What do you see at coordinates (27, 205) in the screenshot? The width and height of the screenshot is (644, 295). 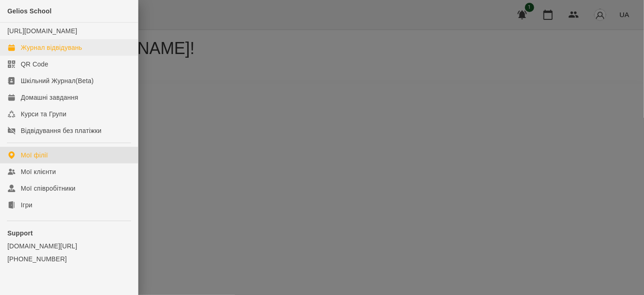 I see `div: Ігри` at bounding box center [27, 205].